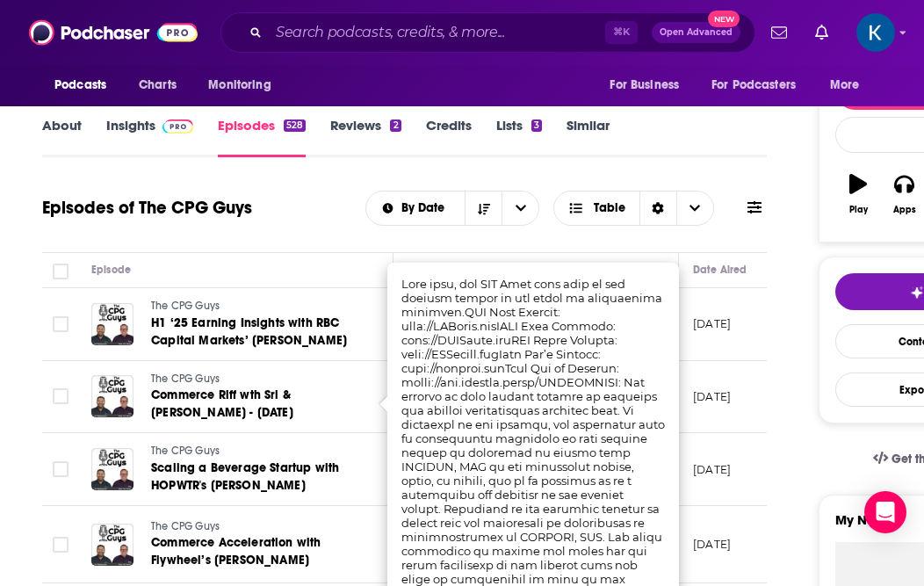 Image resolution: width=924 pixels, height=586 pixels. Describe the element at coordinates (858, 194) in the screenshot. I see `button: Play` at that location.